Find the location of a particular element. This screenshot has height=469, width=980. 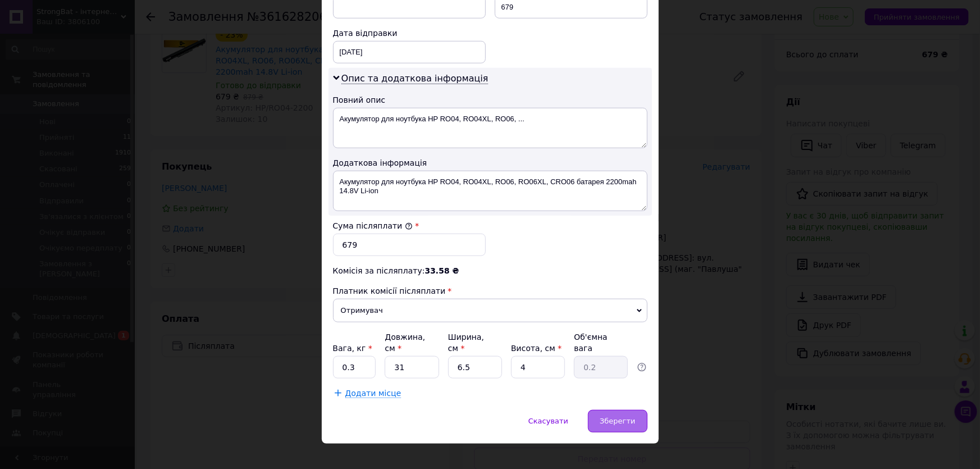

textarea: Акумулятор для ноутбука HP RO04, RO04XL, RO06, ... is located at coordinates (490, 128).